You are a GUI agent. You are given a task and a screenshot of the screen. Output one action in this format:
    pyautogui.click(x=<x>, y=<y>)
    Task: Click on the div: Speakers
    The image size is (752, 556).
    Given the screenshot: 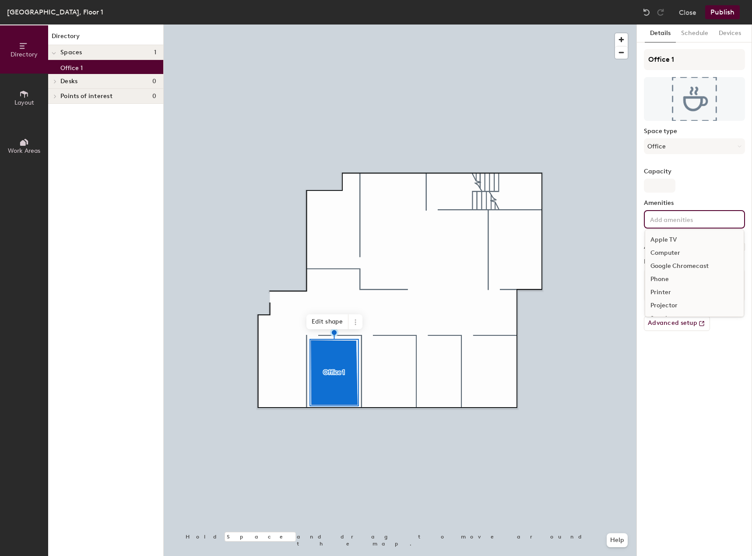 What is the action you would take?
    pyautogui.click(x=694, y=318)
    